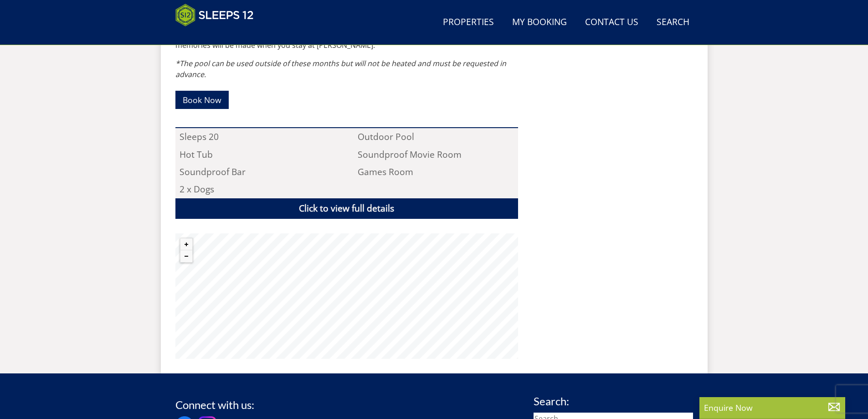  I want to click on h3: Connect with us:, so click(214, 405).